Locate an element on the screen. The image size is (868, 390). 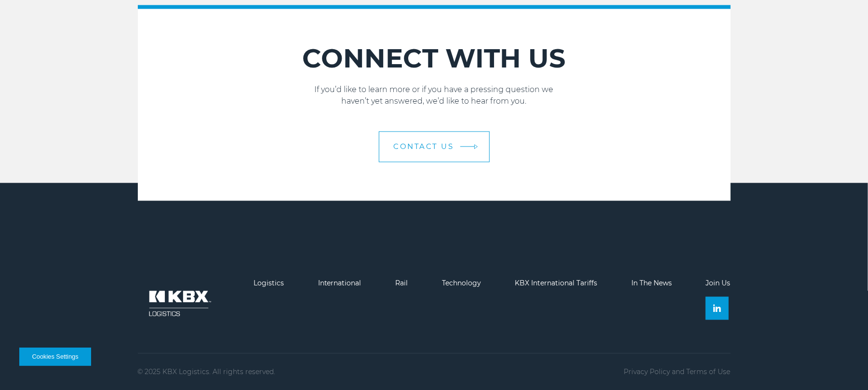
img: arrow is located at coordinates (476, 146).